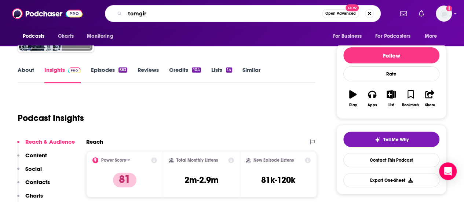 The height and width of the screenshot is (202, 464). What do you see at coordinates (340, 14) in the screenshot?
I see `span: Open Advanced` at bounding box center [340, 14].